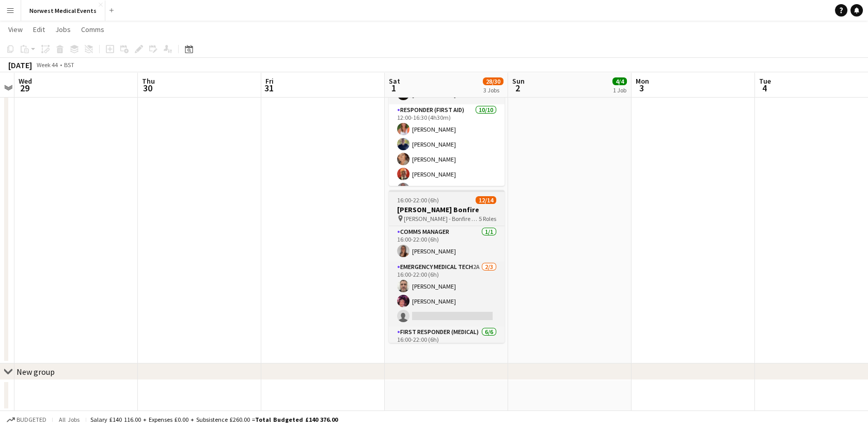 This screenshot has width=868, height=428. Describe the element at coordinates (269, 88) in the screenshot. I see `span: 31` at that location.